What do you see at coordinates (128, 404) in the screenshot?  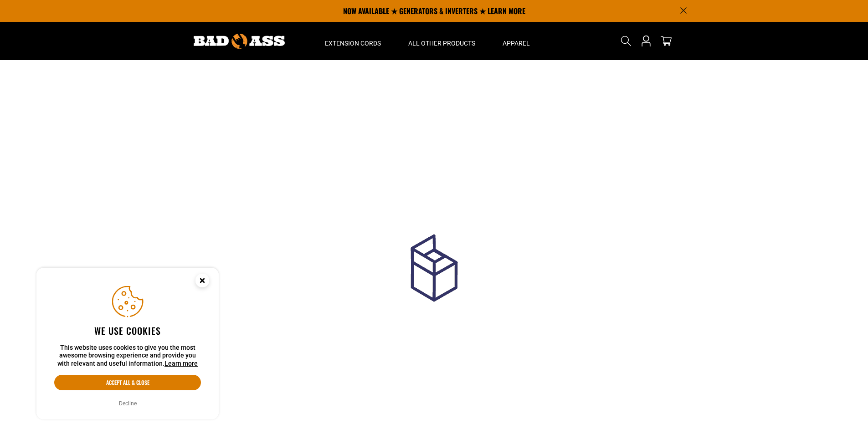 I see `button: Decline` at bounding box center [128, 404].